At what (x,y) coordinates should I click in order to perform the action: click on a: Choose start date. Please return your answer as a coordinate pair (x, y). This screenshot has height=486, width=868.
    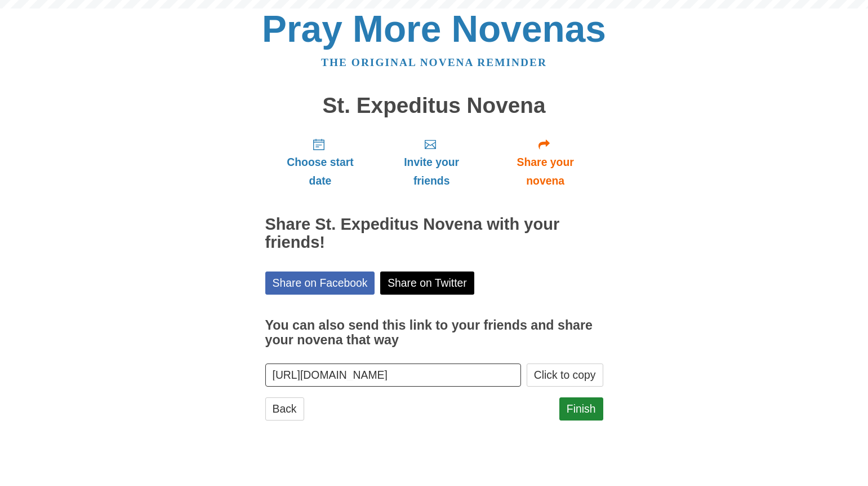
    Looking at the image, I should click on (321, 162).